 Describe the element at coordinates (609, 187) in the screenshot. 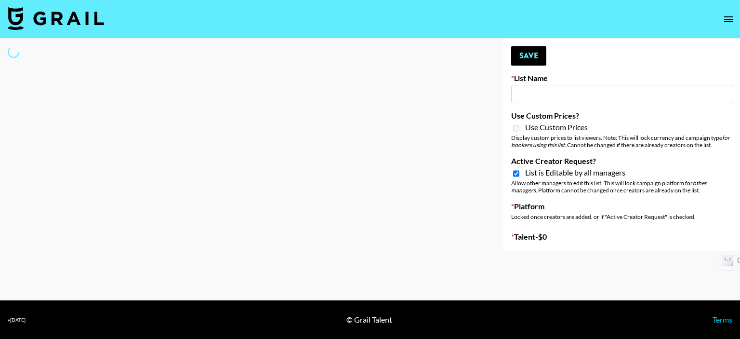

I see `em: other managers` at that location.